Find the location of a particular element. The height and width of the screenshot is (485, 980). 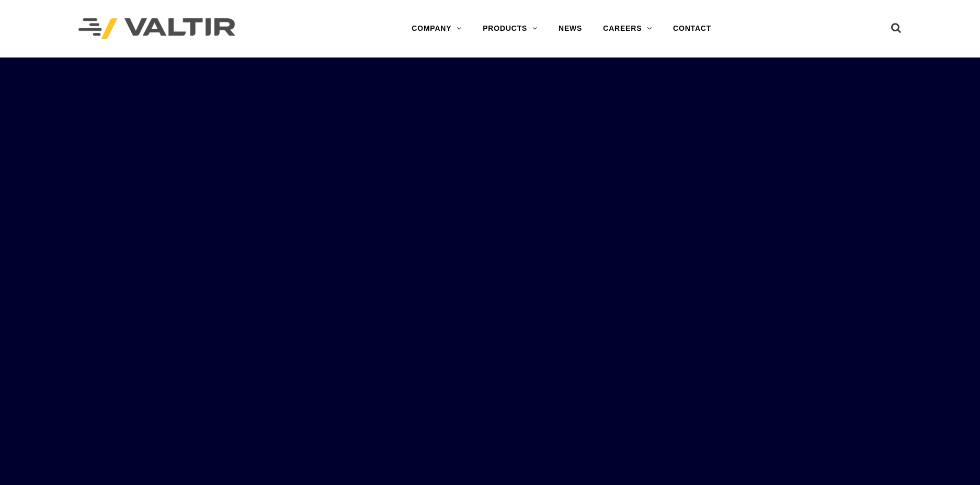

a: PRODUCTS is located at coordinates (510, 28).